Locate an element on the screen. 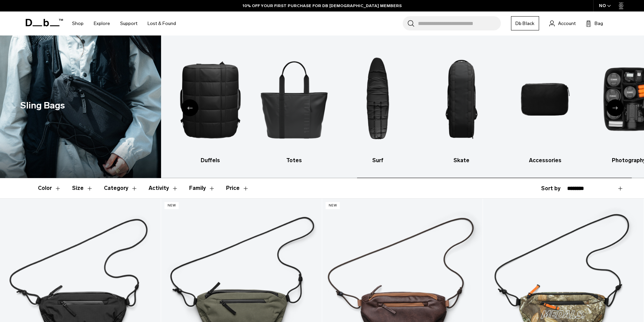  a: Db Ski & Snowboard is located at coordinates (126, 105).